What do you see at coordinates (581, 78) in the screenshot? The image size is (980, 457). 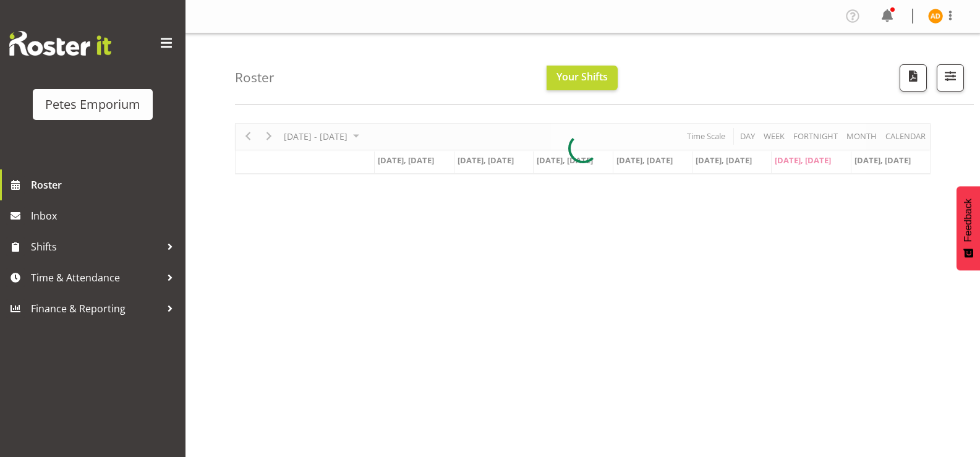 I see `button: Your Shifts` at bounding box center [581, 78].